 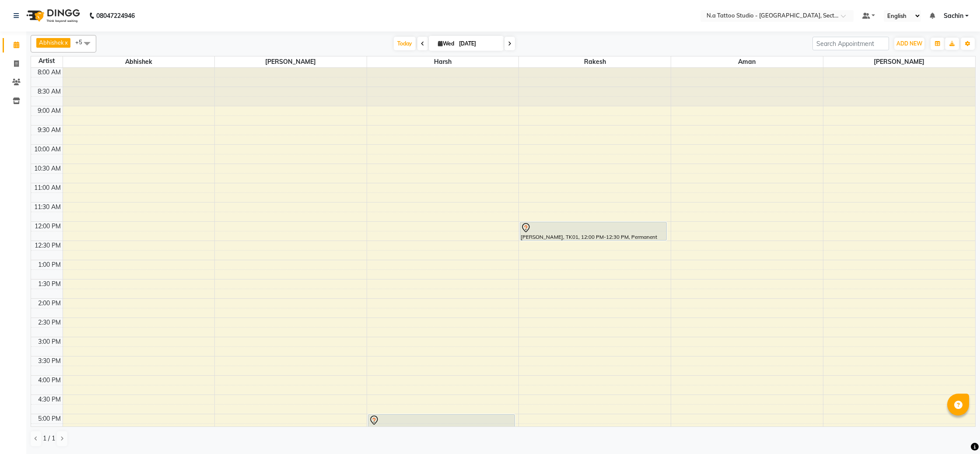 I want to click on div: 3:30 PM, so click(x=50, y=361).